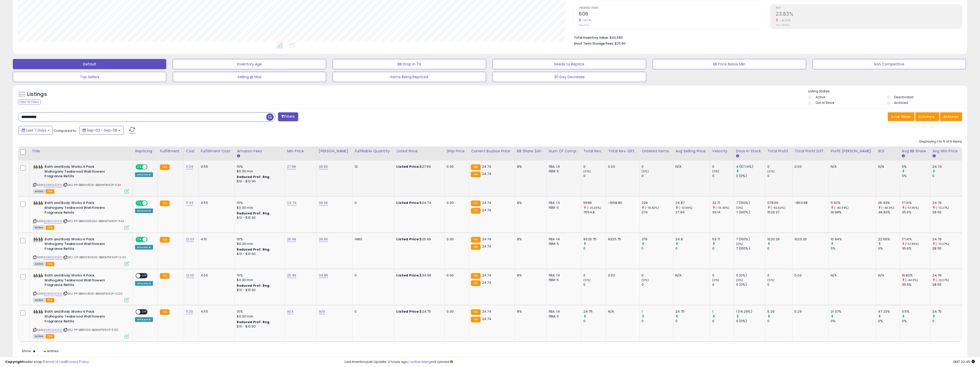 The image size is (980, 367). Describe the element at coordinates (530, 239) in the screenshot. I see `div: 8%` at that location.